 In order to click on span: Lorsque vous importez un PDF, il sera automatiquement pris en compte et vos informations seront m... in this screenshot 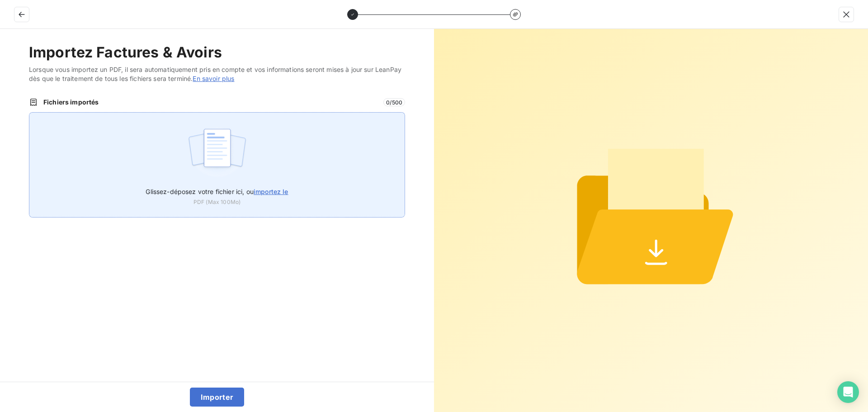, I will do `click(217, 74)`.